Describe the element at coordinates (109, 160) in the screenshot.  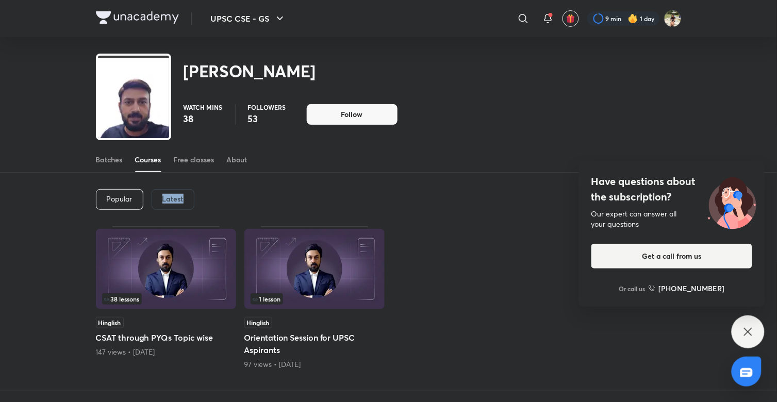
I see `div: Batches` at that location.